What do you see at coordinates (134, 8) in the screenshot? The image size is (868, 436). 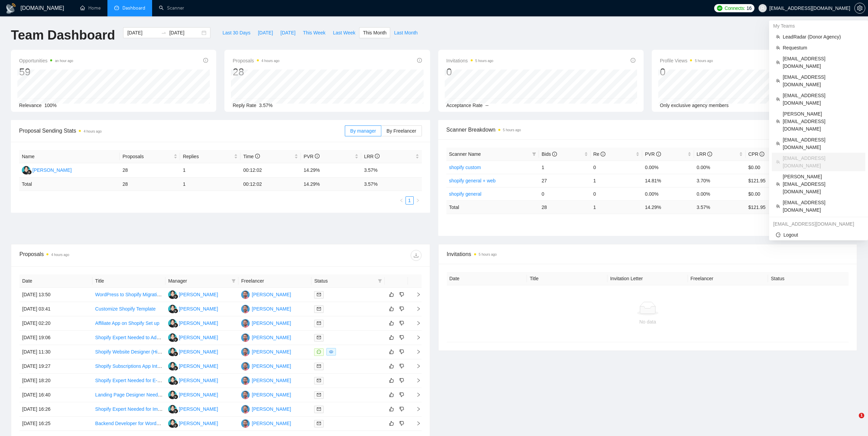 I see `span: Dashboard` at bounding box center [134, 8].